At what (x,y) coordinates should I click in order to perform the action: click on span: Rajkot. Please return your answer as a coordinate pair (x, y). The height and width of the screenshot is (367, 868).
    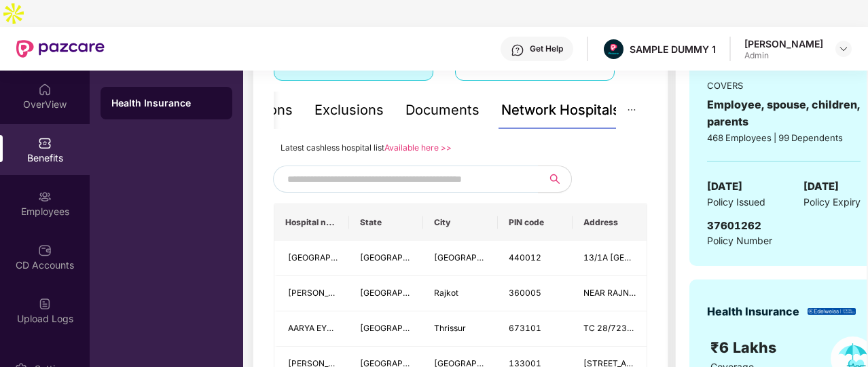
    Looking at the image, I should click on (446, 292).